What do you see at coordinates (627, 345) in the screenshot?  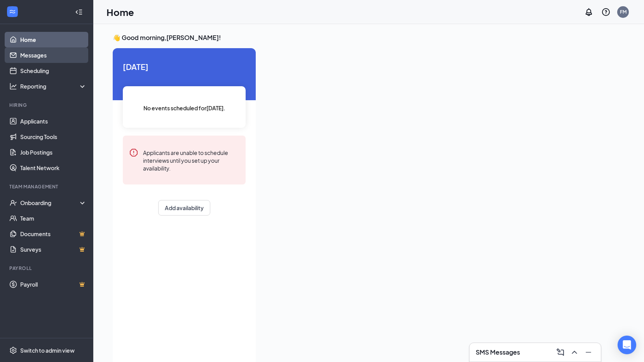 I see `div: Open Intercom Messenger` at bounding box center [627, 345].